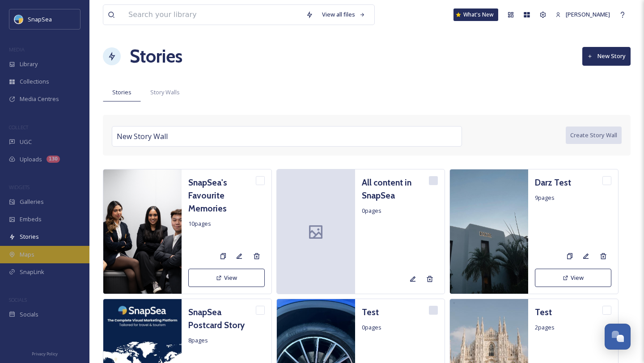 This screenshot has width=644, height=363. Describe the element at coordinates (222, 195) in the screenshot. I see `h3: SnapSea's Favourite Memories` at that location.